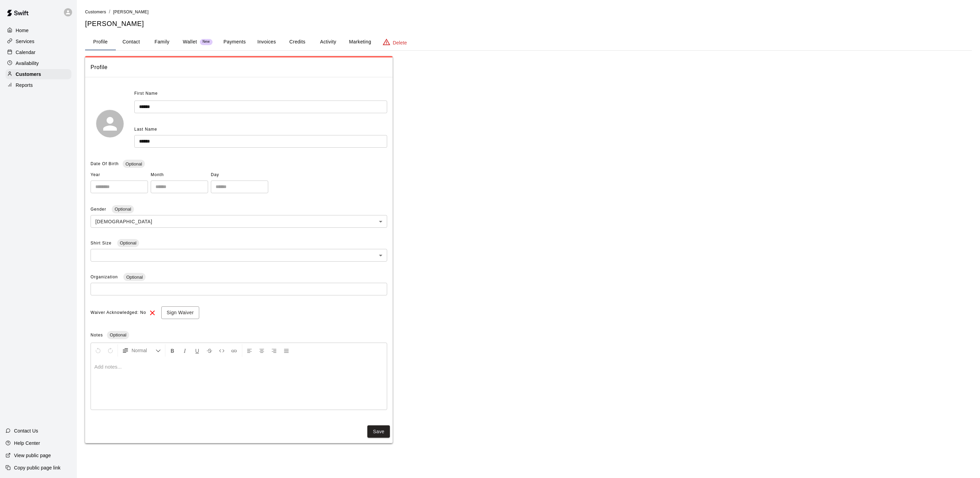 The width and height of the screenshot is (980, 478). I want to click on a: Reports, so click(38, 85).